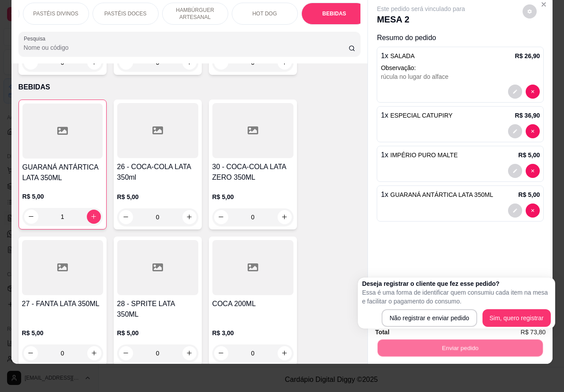 The width and height of the screenshot is (564, 392). Describe the element at coordinates (528, 56) in the screenshot. I see `p: R$ 26,90` at that location.